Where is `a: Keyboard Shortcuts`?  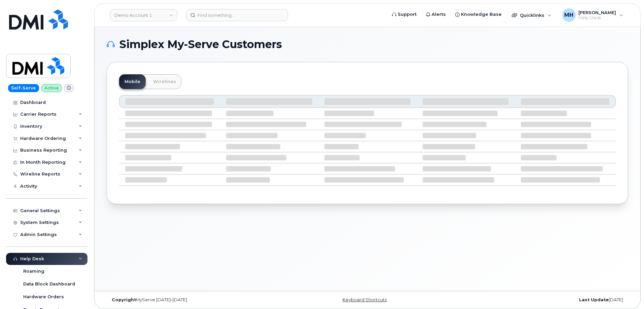 a: Keyboard Shortcuts is located at coordinates (364, 299).